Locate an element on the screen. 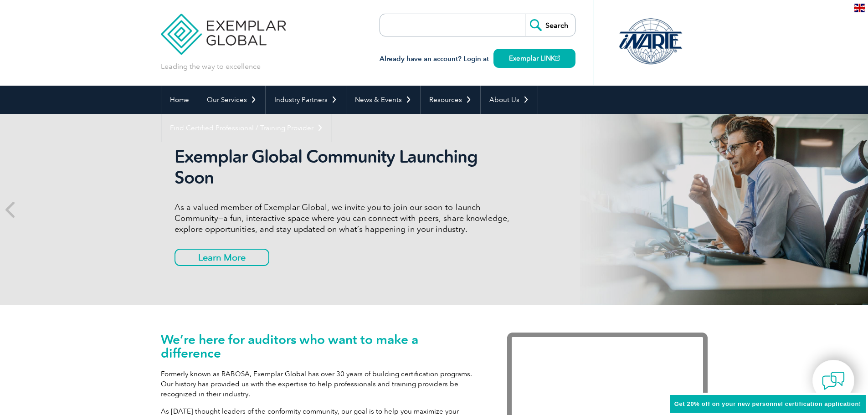 Image resolution: width=868 pixels, height=415 pixels. a: Find Certified Professional / Training Provider is located at coordinates (247, 128).